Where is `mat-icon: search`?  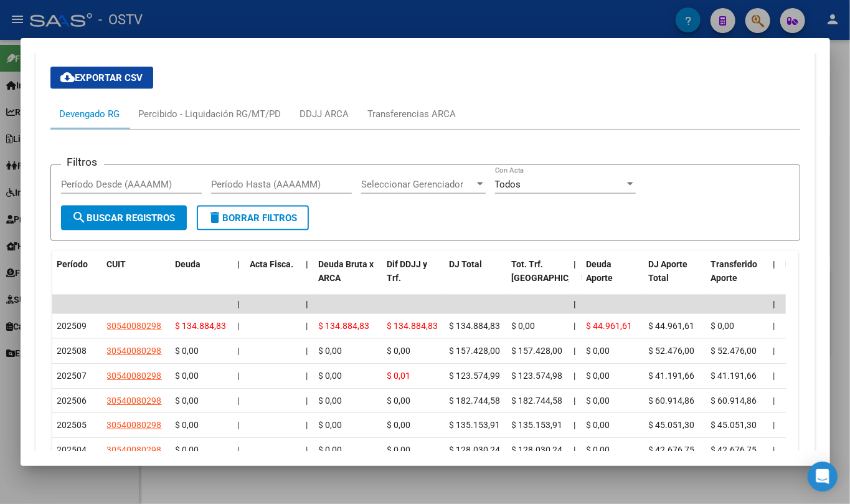 mat-icon: search is located at coordinates (80, 217).